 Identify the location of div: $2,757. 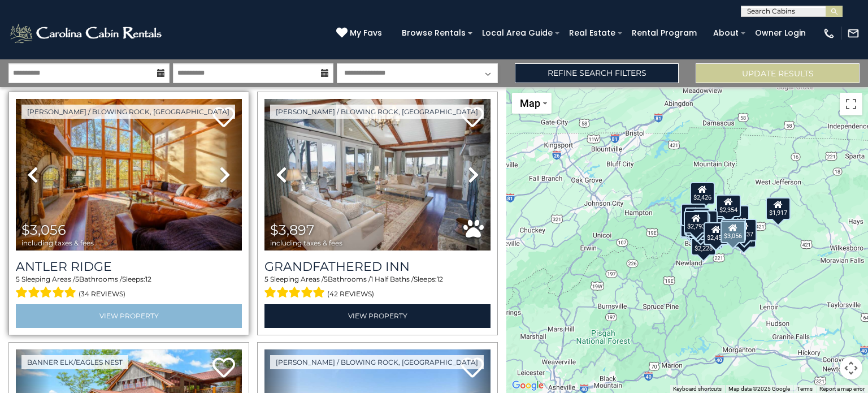
(697, 224).